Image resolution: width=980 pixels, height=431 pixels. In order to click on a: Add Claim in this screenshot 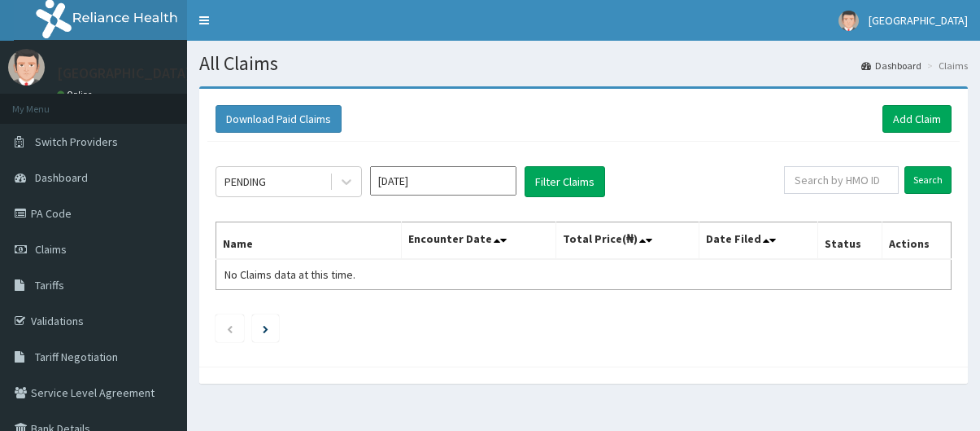, I will do `click(917, 119)`.